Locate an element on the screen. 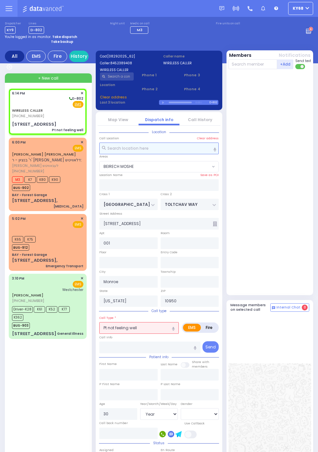 Image resolution: width=318 pixels, height=452 pixels. label: Cad: is located at coordinates (128, 56).